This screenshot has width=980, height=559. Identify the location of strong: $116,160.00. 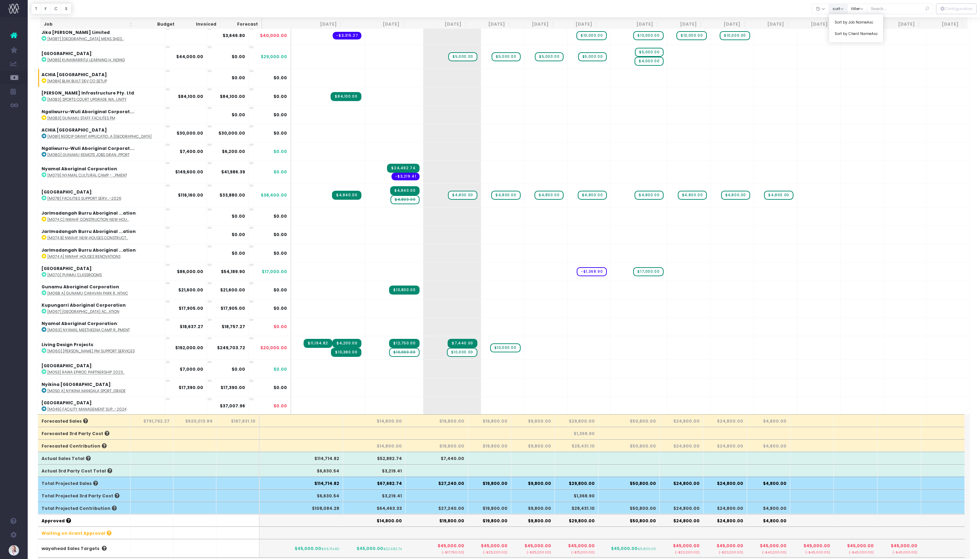
(190, 195).